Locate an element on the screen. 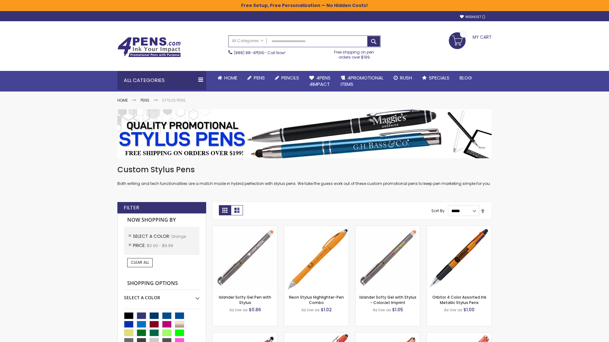 The width and height of the screenshot is (609, 342). img: 4Pens Custom Pens and Promotional Products is located at coordinates (149, 47).